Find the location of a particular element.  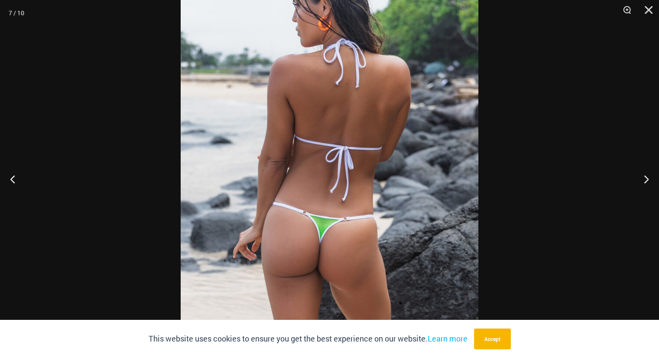

p: This website uses cookies to ensure you get the best experience on our website. is located at coordinates (308, 339).